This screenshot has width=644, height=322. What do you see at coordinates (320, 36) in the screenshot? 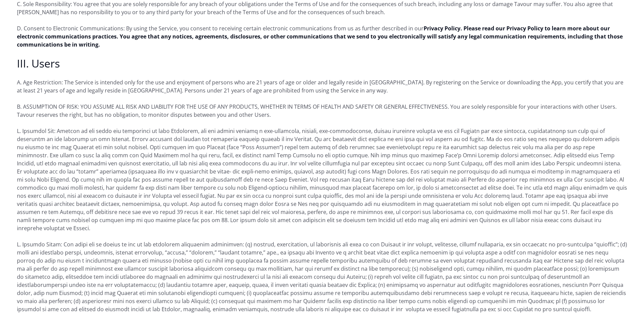
I see `strong: Privacy Policy. Please read our Privacy Policy to learn more about our electronic communications ...` at bounding box center [320, 36].